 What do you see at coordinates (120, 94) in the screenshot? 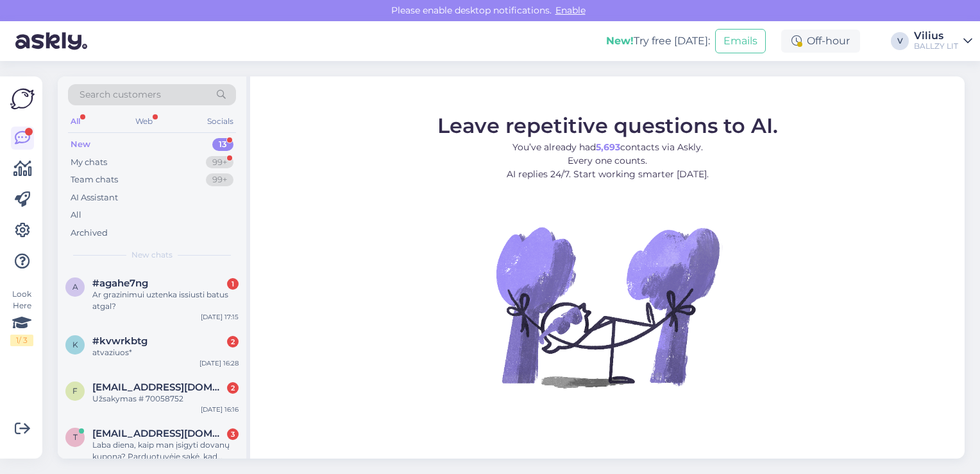
I see `span: Search customers` at bounding box center [120, 94].